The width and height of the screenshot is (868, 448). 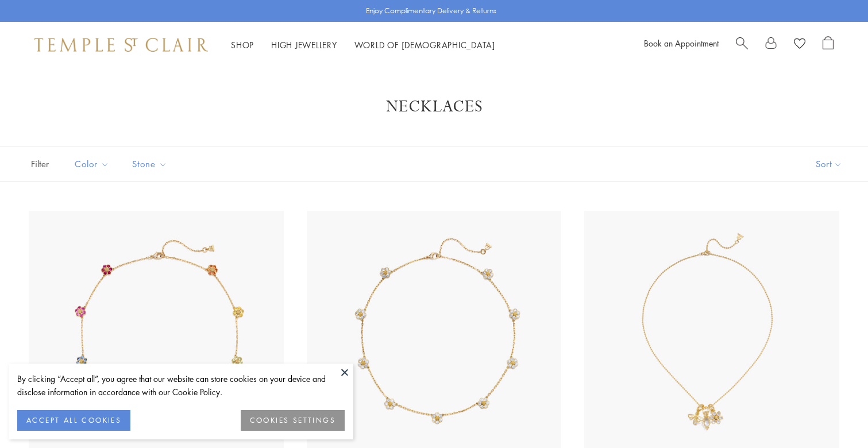 What do you see at coordinates (242, 45) in the screenshot?
I see `a: ShopShop` at bounding box center [242, 45].